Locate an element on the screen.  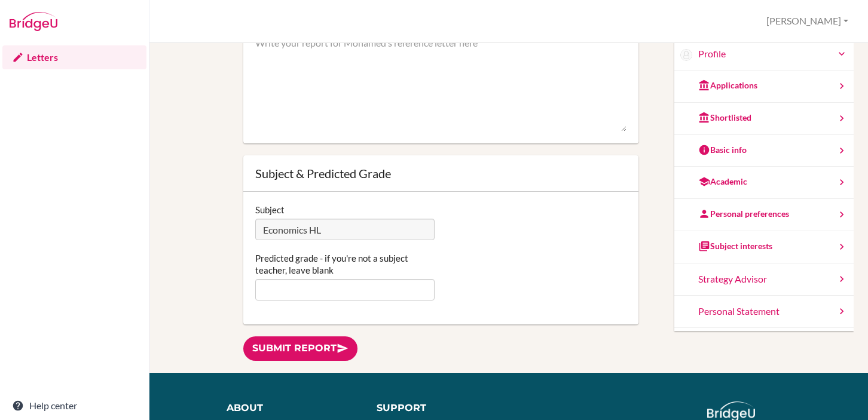
label: Subject is located at coordinates (270, 210).